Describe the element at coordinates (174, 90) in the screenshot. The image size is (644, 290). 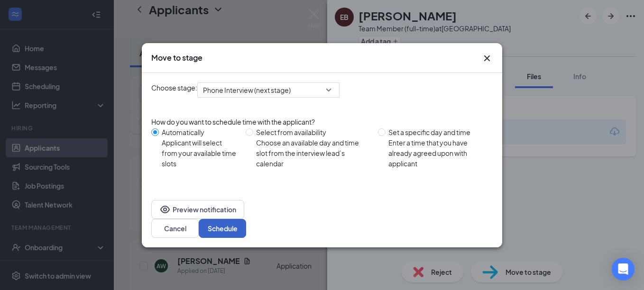
I see `span: Choose stage:` at that location.